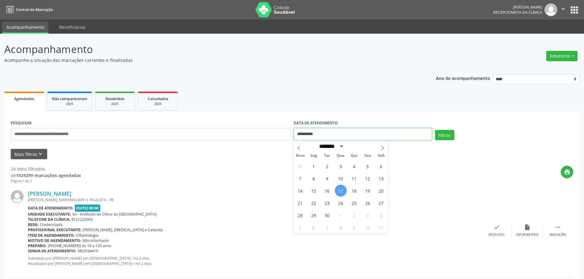  What do you see at coordinates (55, 230) in the screenshot?
I see `b: Profissional executante:` at bounding box center [55, 230].